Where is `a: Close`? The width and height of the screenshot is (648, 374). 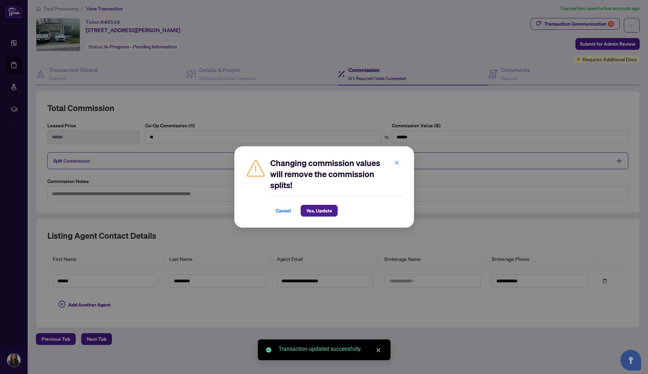
a: Close is located at coordinates (378, 350).